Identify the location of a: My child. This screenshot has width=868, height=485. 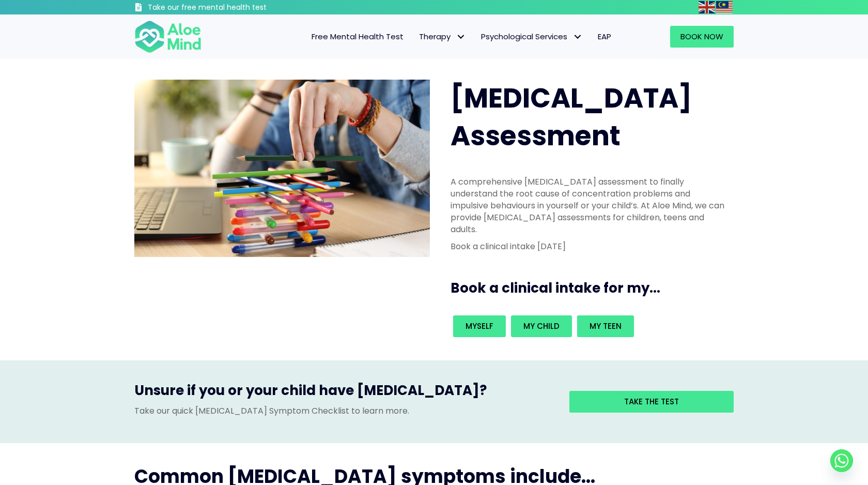
(542, 326).